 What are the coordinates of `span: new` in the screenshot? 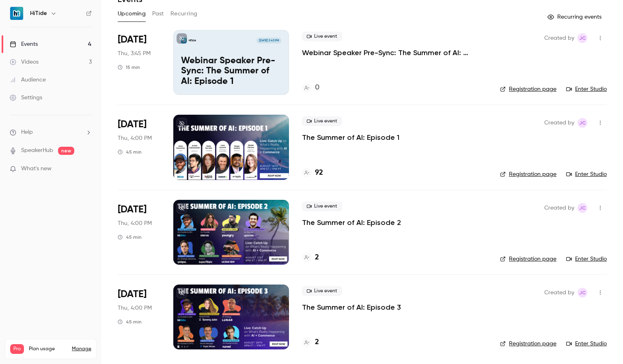 It's located at (66, 151).